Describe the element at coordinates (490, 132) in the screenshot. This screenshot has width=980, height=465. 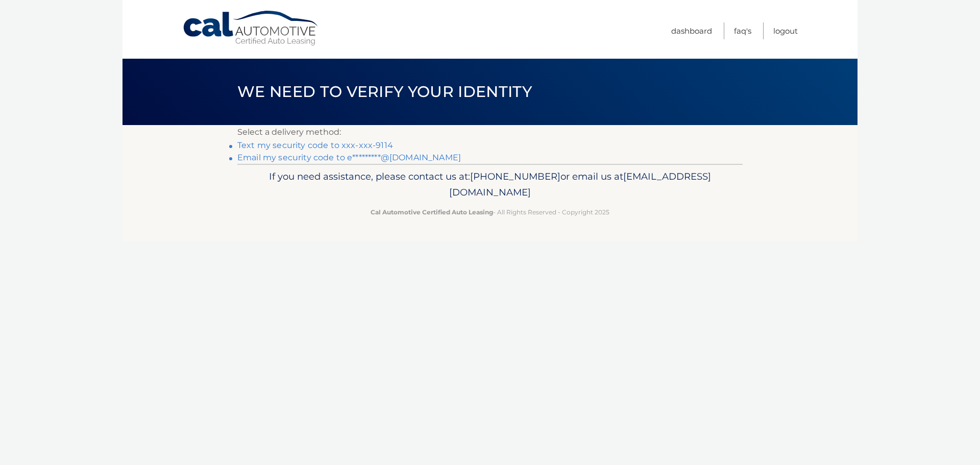
I see `p: Select a delivery method:` at that location.